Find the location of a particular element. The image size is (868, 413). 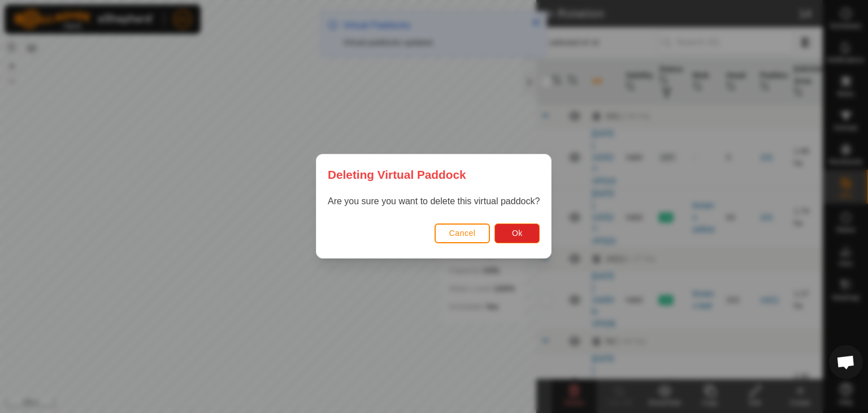

div: Open chat is located at coordinates (846, 362).